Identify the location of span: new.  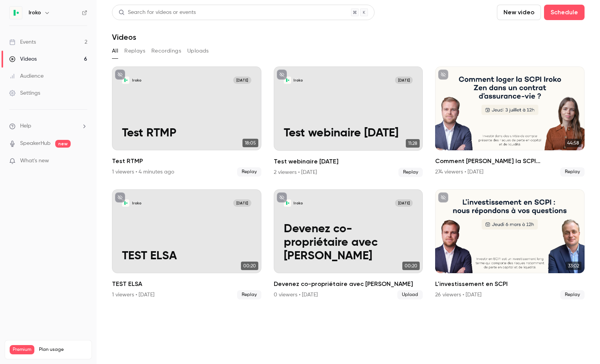
(63, 144).